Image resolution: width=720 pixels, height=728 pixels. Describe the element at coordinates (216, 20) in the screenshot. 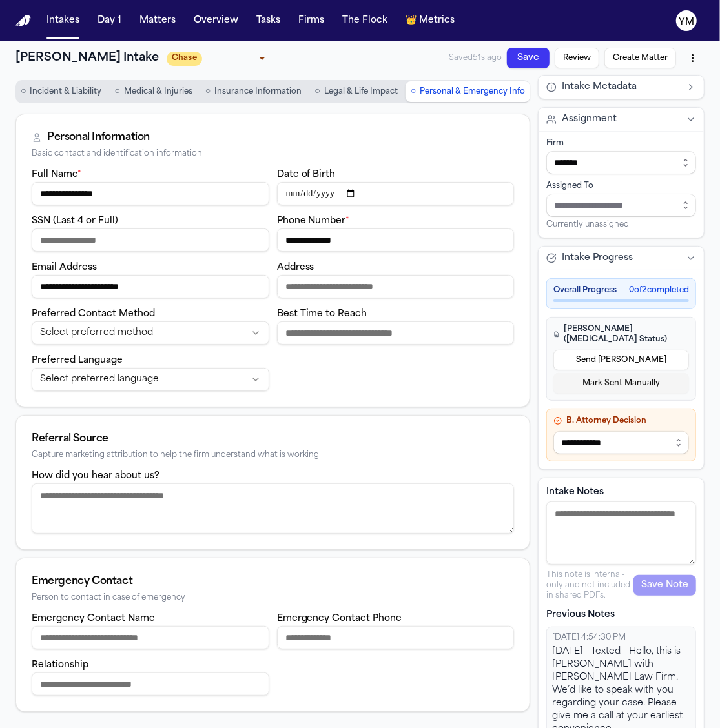

I see `a: Overview` at that location.